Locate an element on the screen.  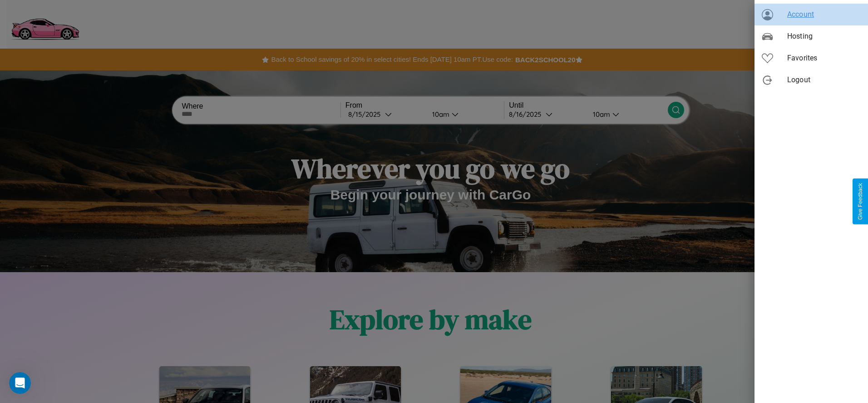
span: Favorites is located at coordinates (824, 58).